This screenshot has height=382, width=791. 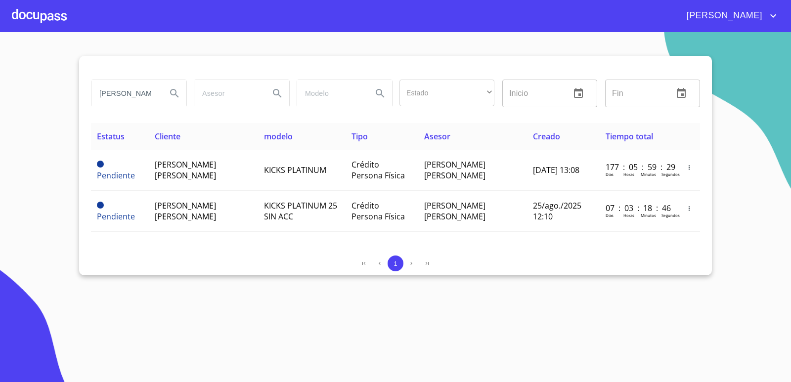 I want to click on p: 07 : 03 : 18 : 46, so click(x=639, y=208).